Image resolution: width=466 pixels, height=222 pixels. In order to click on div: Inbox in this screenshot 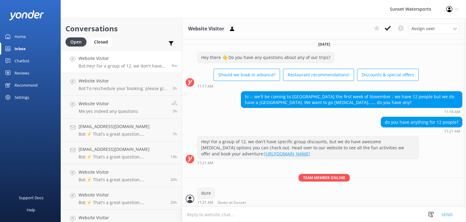, I will do `click(20, 49)`.